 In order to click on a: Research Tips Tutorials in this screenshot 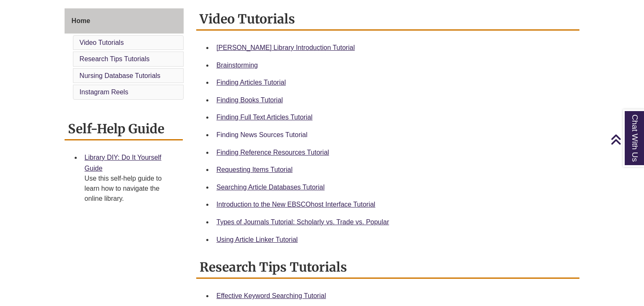, I will do `click(114, 59)`.